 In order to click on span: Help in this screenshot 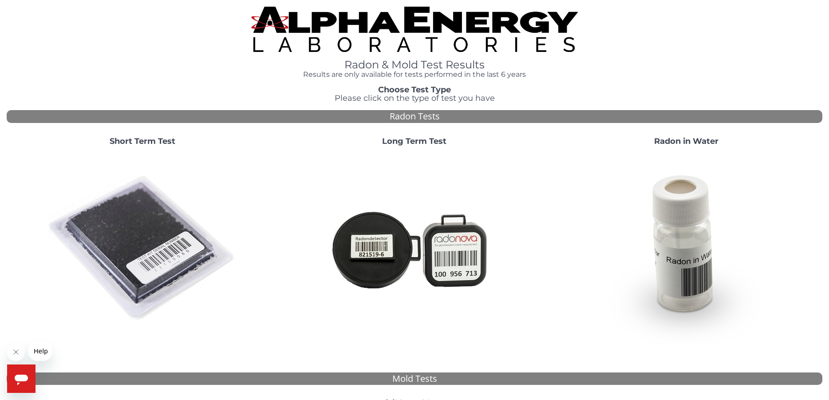, I will do `click(12, 10)`.